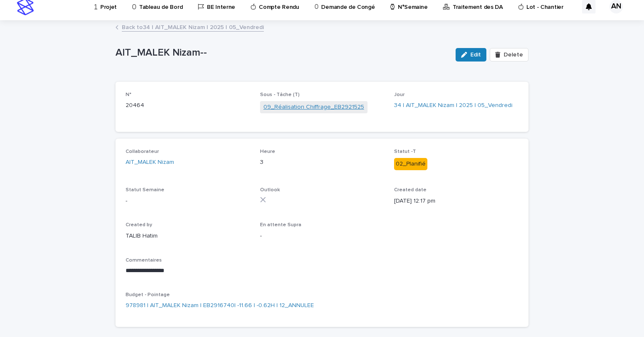  Describe the element at coordinates (509, 55) in the screenshot. I see `button: Delete` at that location.